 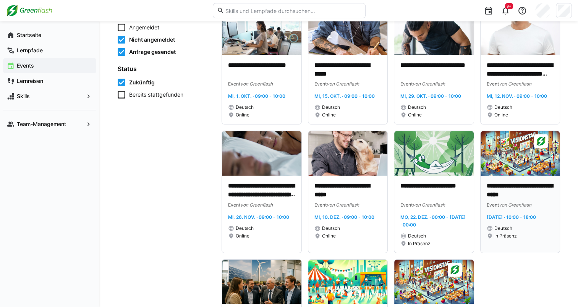 What do you see at coordinates (508, 6) in the screenshot?
I see `span: 9+` at bounding box center [508, 6].